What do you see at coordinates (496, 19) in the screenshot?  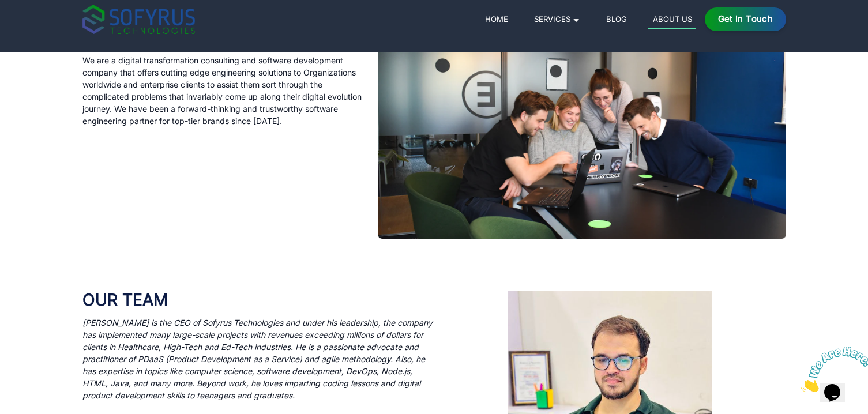 I see `a: Home` at bounding box center [496, 19].